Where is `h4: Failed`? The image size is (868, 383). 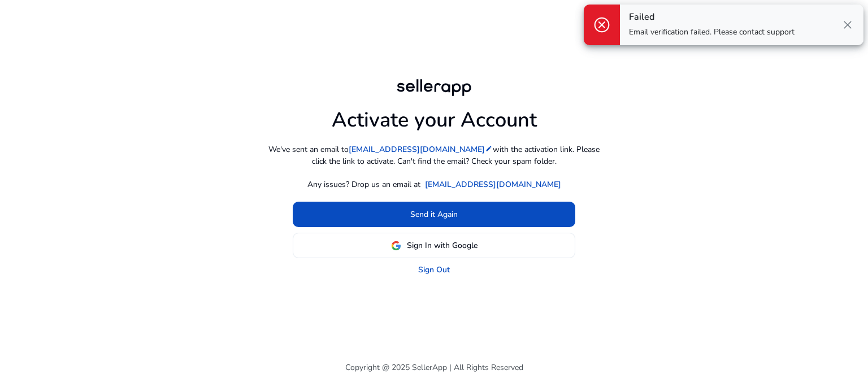
h4: Failed is located at coordinates (711, 17).